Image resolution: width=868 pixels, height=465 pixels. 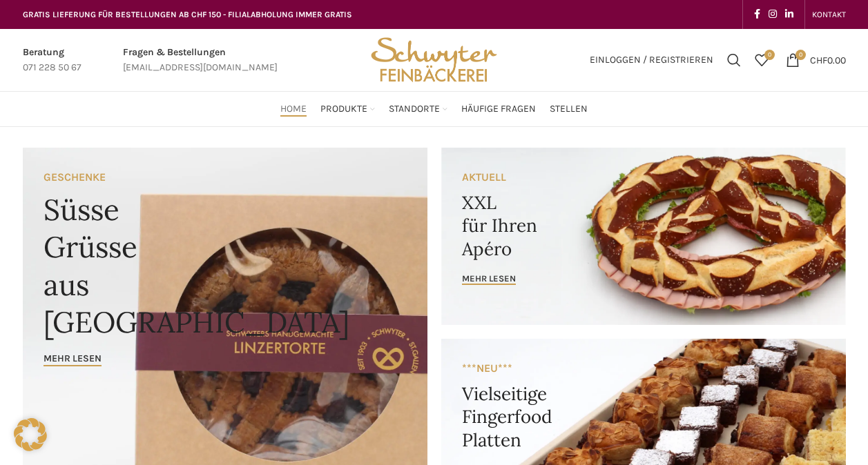 I want to click on a: Häufige Fragen, so click(x=499, y=109).